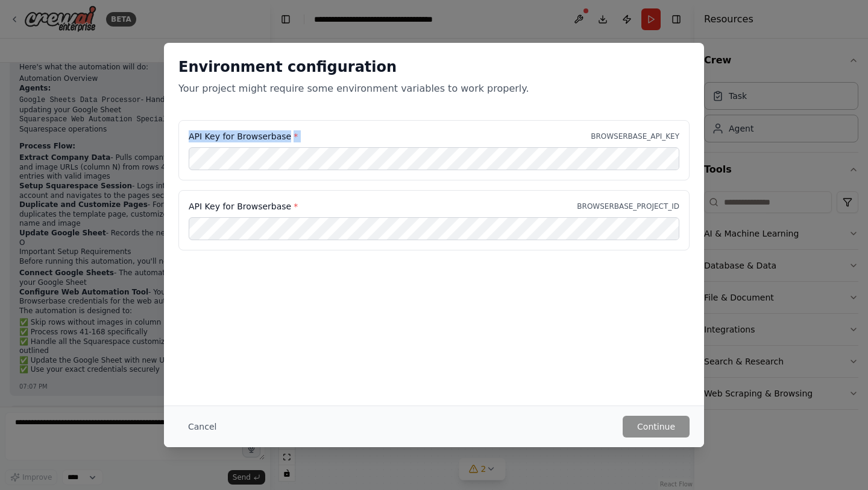  What do you see at coordinates (656, 426) in the screenshot?
I see `button: Continue` at bounding box center [656, 426].